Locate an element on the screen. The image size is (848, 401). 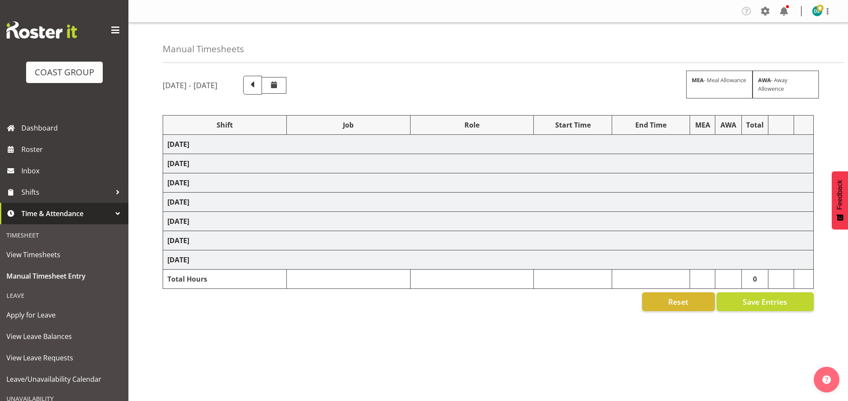
a: Leave/Unavailability Calendar is located at coordinates (64, 379).